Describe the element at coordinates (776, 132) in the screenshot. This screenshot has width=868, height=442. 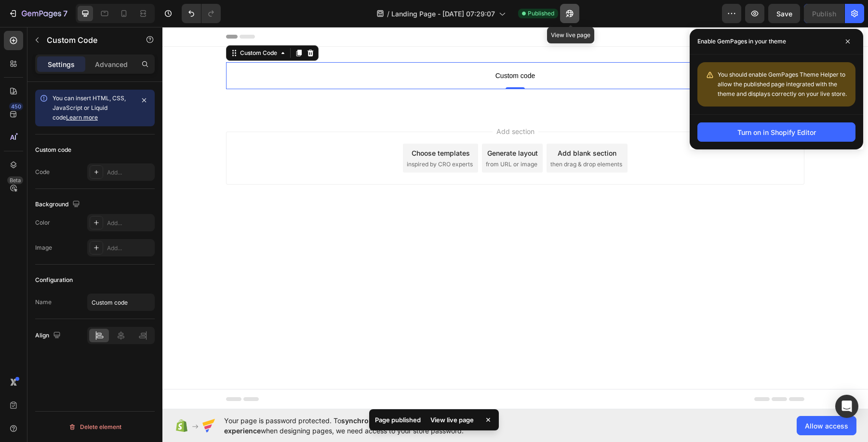
I see `button: Turn on in Shopify Editor` at that location.